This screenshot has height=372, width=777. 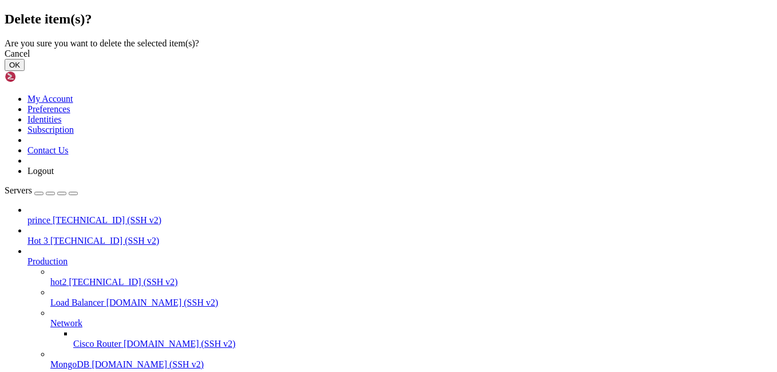 What do you see at coordinates (48, 150) in the screenshot?
I see `a: Contact Us` at bounding box center [48, 150].